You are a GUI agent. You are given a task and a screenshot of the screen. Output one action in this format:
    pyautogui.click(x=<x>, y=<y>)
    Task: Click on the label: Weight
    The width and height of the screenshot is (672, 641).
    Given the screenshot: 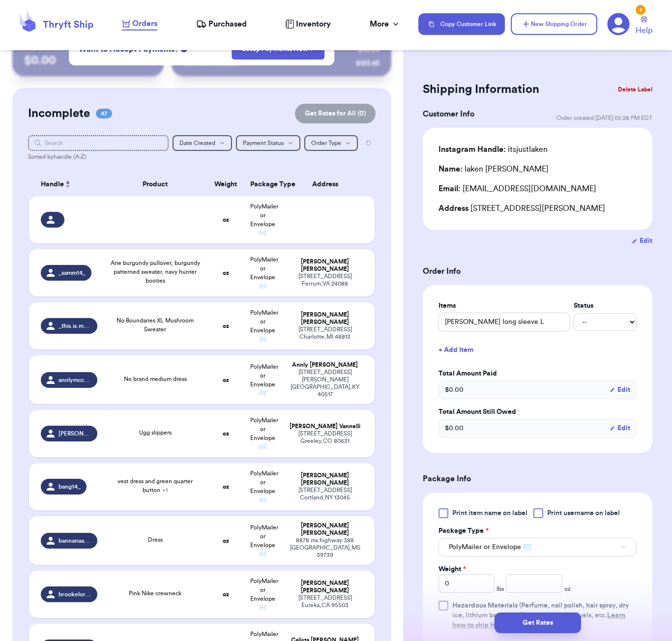 What is the action you would take?
    pyautogui.click(x=452, y=569)
    